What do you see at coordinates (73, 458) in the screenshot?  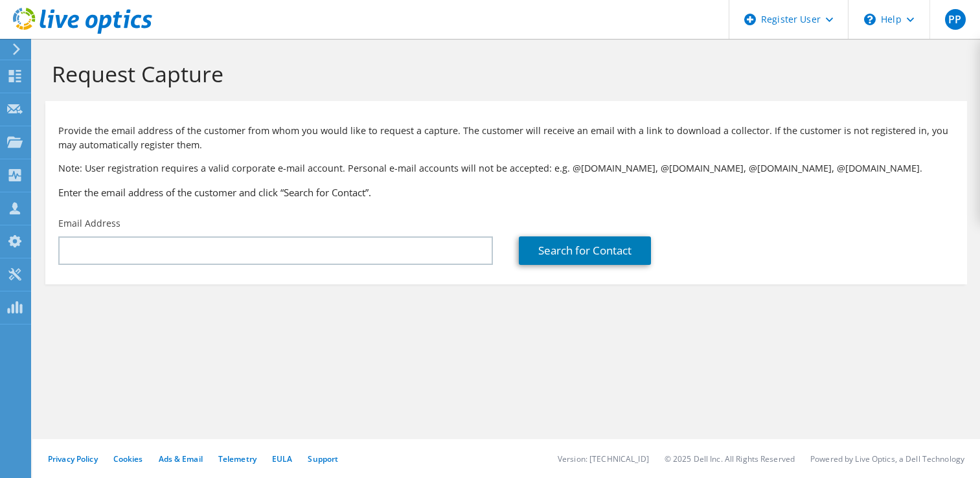 I see `a: Privacy Policy` at bounding box center [73, 458].